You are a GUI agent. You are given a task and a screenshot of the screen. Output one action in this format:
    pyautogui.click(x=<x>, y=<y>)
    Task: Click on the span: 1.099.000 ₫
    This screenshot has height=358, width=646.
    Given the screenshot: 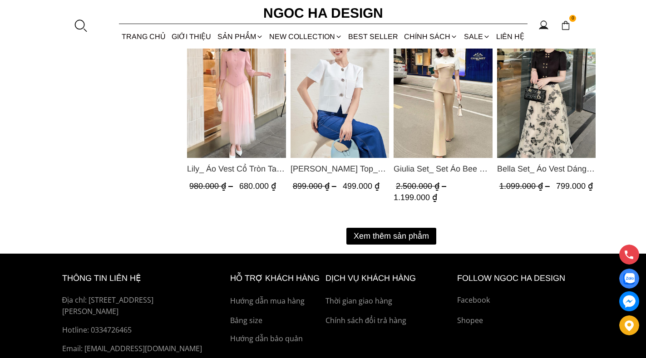 What is the action you would take?
    pyautogui.click(x=525, y=186)
    